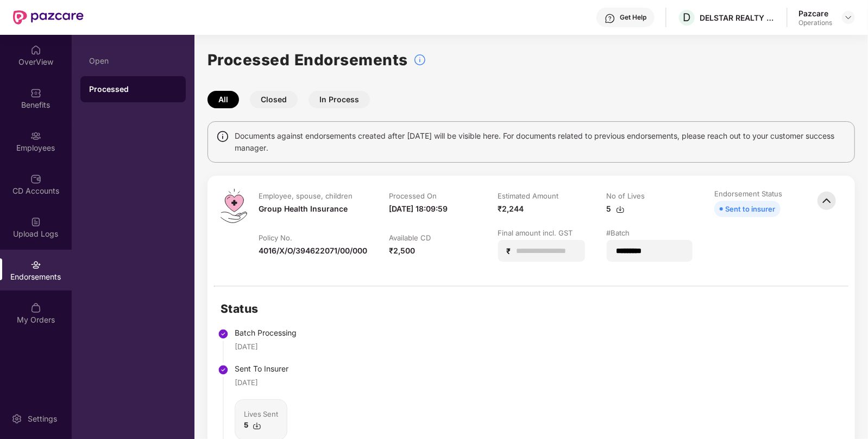 The height and width of the screenshot is (439, 868). What do you see at coordinates (413, 196) in the screenshot?
I see `div: Processed On` at bounding box center [413, 196].